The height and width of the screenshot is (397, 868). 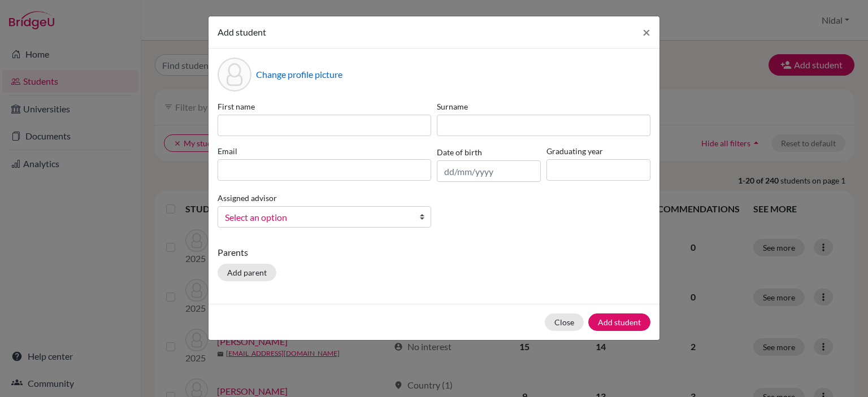 What do you see at coordinates (544, 106) in the screenshot?
I see `label: Surname` at bounding box center [544, 106].